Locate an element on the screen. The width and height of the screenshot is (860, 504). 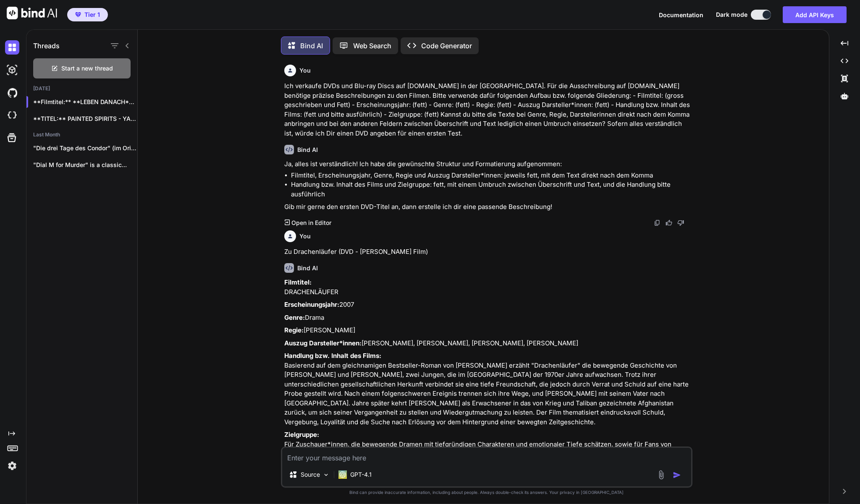
span: Dark mode is located at coordinates (732, 15).